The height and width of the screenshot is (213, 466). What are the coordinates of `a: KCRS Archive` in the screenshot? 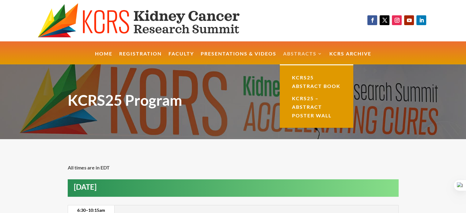 It's located at (350, 58).